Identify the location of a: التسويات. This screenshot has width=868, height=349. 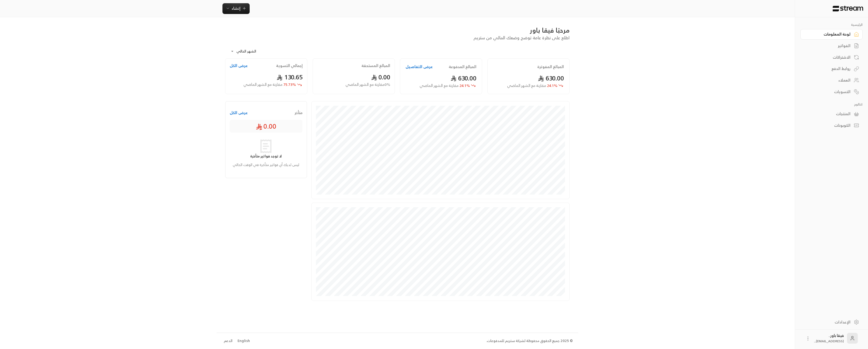
(831, 92).